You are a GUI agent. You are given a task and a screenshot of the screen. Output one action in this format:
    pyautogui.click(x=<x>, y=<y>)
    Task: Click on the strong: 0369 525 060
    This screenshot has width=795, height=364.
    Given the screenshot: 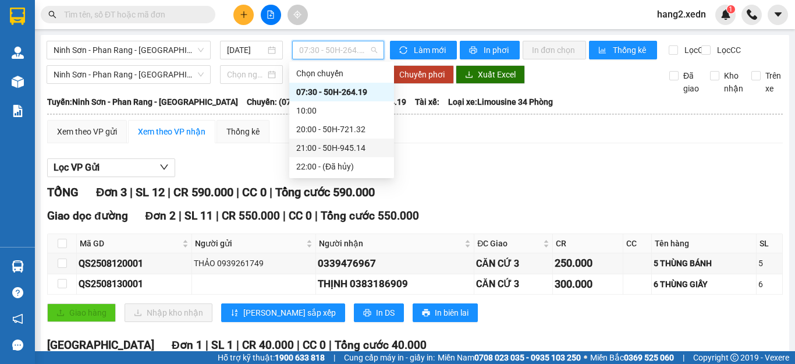 What is the action you would take?
    pyautogui.click(x=649, y=358)
    